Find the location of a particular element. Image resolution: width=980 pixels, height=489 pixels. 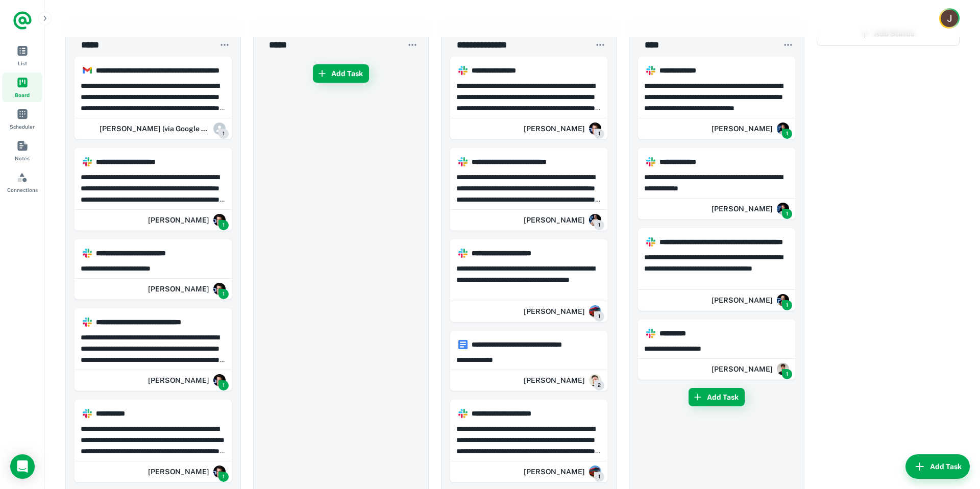

span: 2 is located at coordinates (599, 386).